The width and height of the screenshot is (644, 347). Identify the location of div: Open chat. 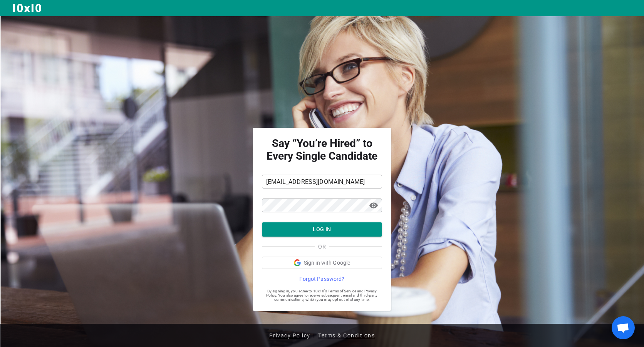
(623, 328).